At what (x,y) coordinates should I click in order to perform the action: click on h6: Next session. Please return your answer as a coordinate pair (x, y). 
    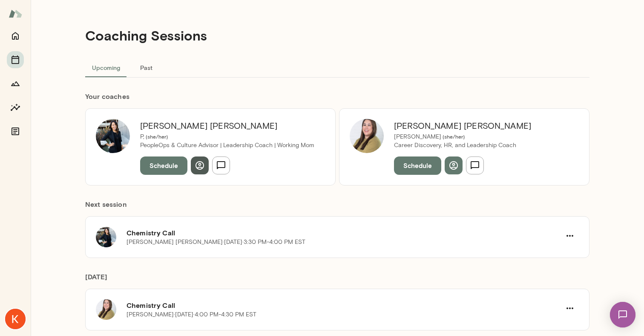
    Looking at the image, I should click on (337, 208).